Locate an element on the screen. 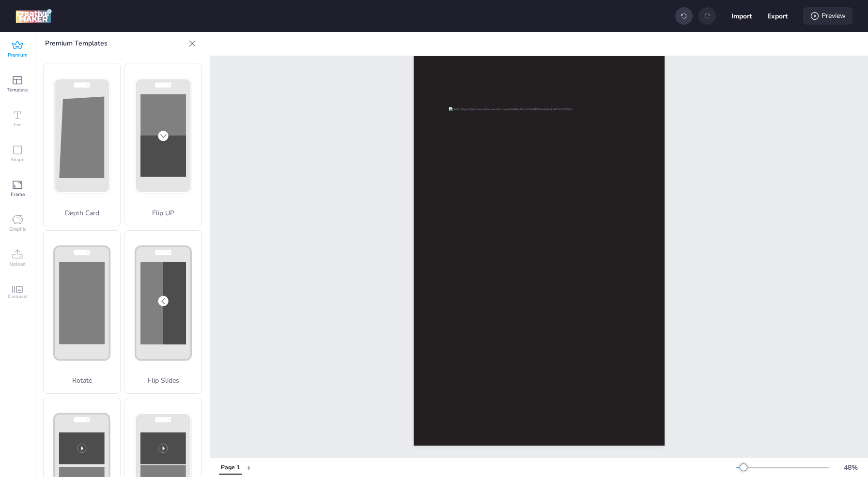 The image size is (868, 477). p: Premium Templates is located at coordinates (115, 44).